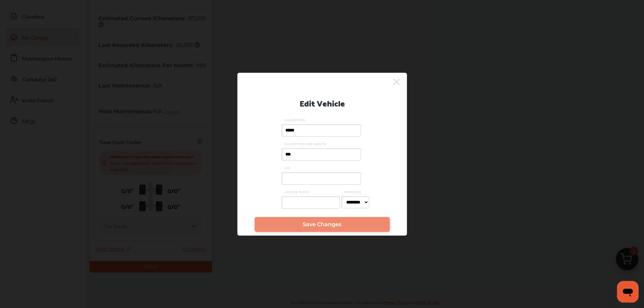  Describe the element at coordinates (311, 202) in the screenshot. I see `input: LICENSE PLATE` at that location.